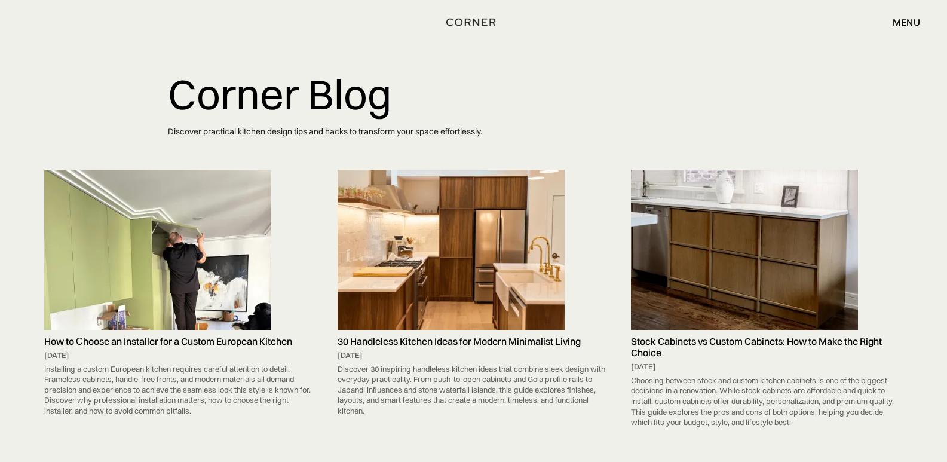 The height and width of the screenshot is (462, 947). What do you see at coordinates (767, 347) in the screenshot?
I see `h5: Stock Cabinets vs Custom Cabinets: How to Make the Right Choice` at bounding box center [767, 347].